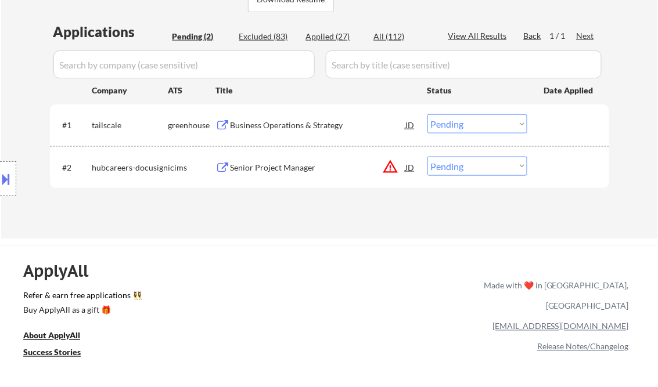 The image size is (658, 387). Describe the element at coordinates (391, 167) in the screenshot. I see `button: warning_amber` at that location.